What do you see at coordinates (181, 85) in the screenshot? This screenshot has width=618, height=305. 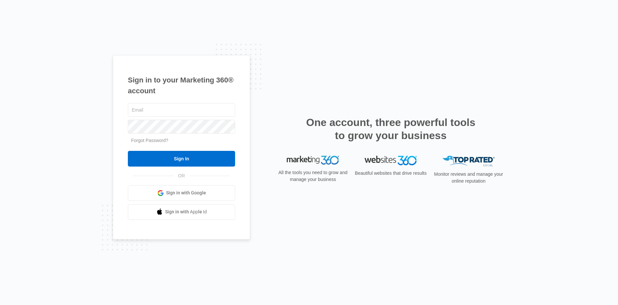 I see `h1: Sign in to your Marketing 360® account` at bounding box center [181, 85].